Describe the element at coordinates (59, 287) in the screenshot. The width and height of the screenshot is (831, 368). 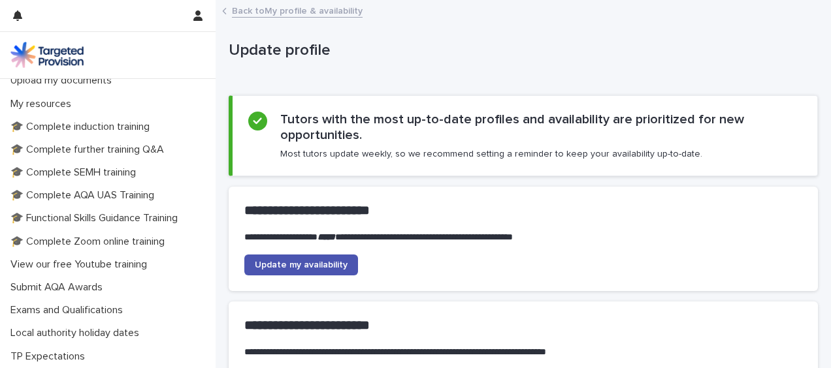
I see `p: Submit AQA Awards` at that location.